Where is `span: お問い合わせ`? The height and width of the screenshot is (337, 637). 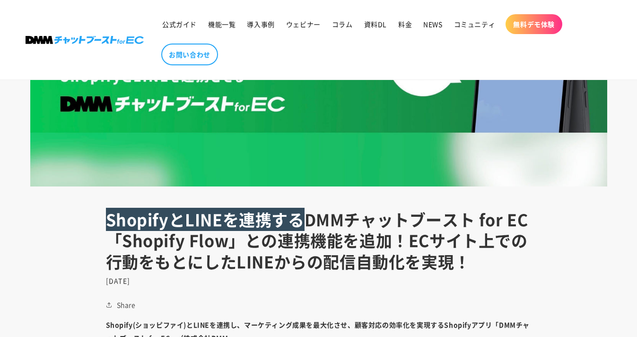
span: お問い合わせ is located at coordinates (190, 54).